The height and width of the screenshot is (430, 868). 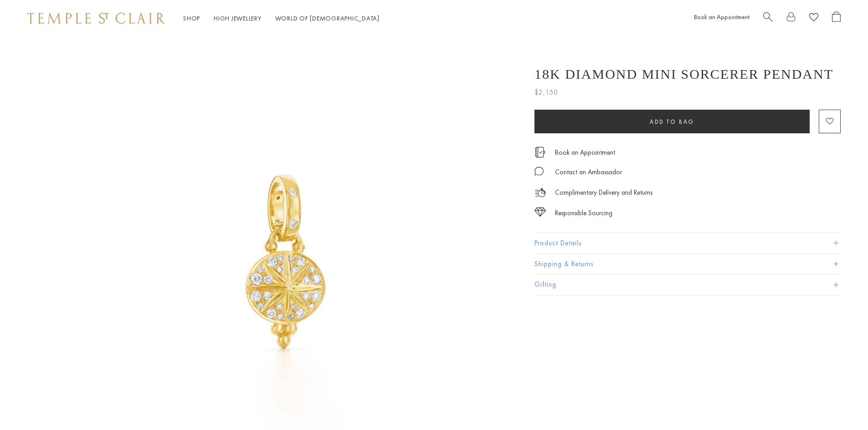 What do you see at coordinates (672, 122) in the screenshot?
I see `button: Add to bag` at bounding box center [672, 122].